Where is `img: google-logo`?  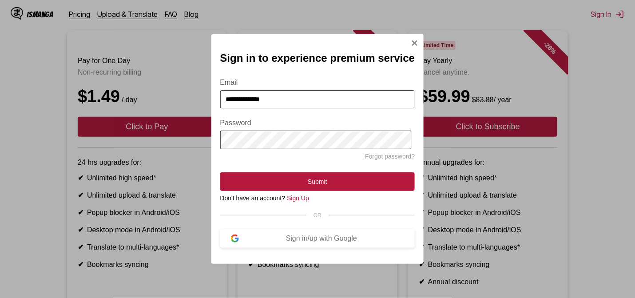 img: google-logo is located at coordinates (235, 239).